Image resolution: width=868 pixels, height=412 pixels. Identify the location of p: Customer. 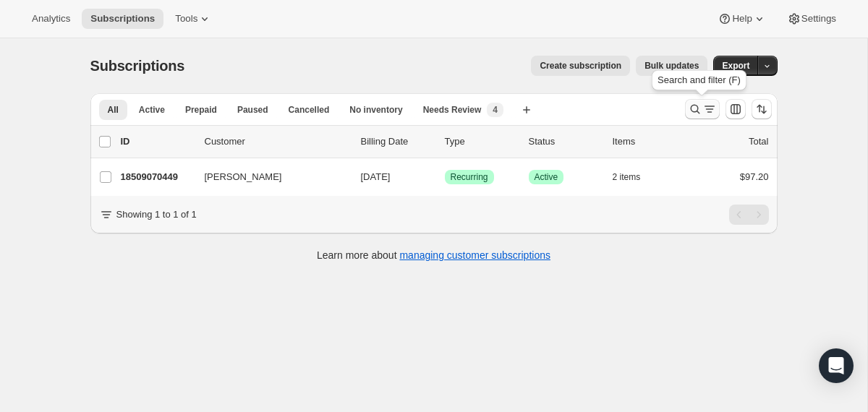
(277, 142).